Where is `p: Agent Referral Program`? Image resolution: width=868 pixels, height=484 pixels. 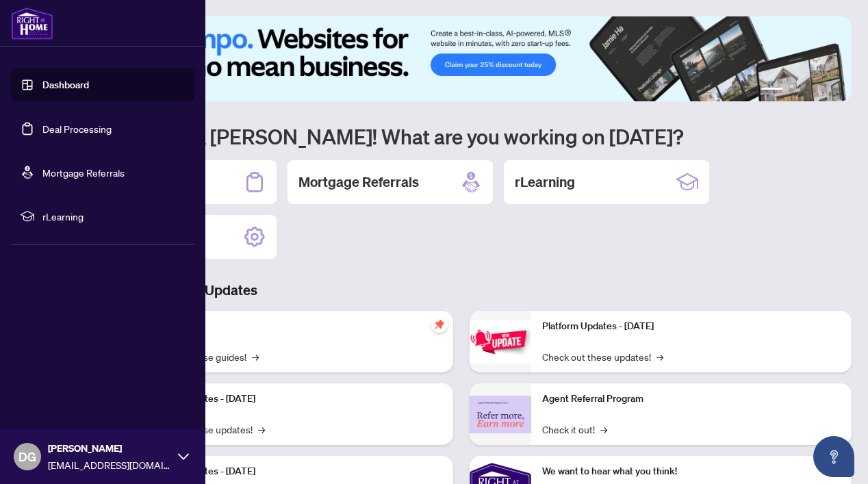
p: Agent Referral Program is located at coordinates (691, 399).